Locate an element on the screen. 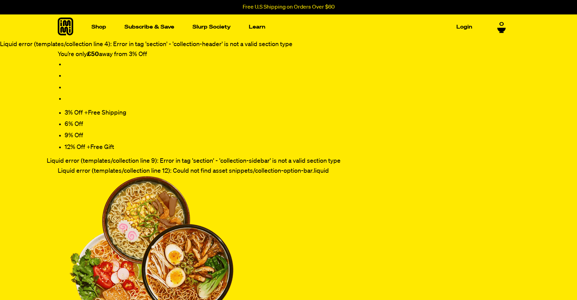 The height and width of the screenshot is (300, 577). span: 3% Off + is located at coordinates (96, 113).